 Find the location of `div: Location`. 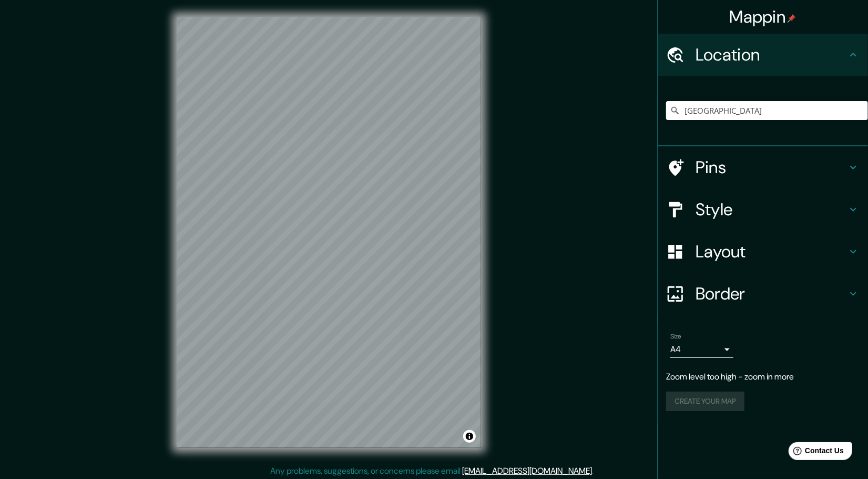

div: Location is located at coordinates (763, 54).